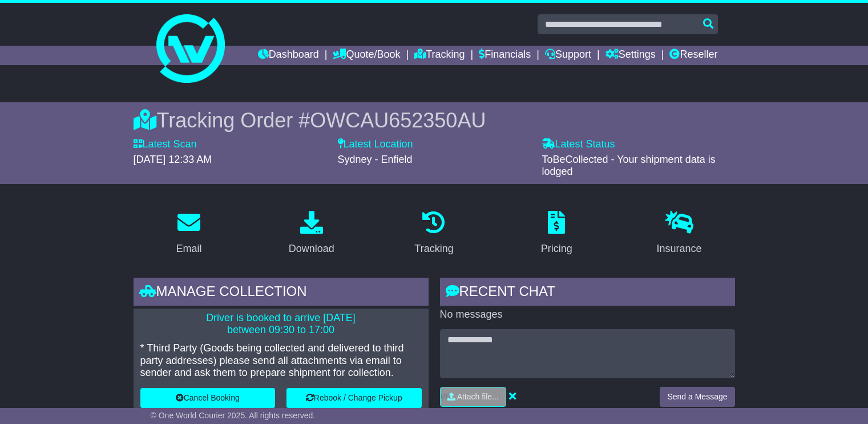 This screenshot has width=868, height=424. What do you see at coordinates (280, 360) in the screenshot?
I see `p: * Third Party (Goods being collected and delivered to third party addresses) please send all atta...` at bounding box center [280, 360].